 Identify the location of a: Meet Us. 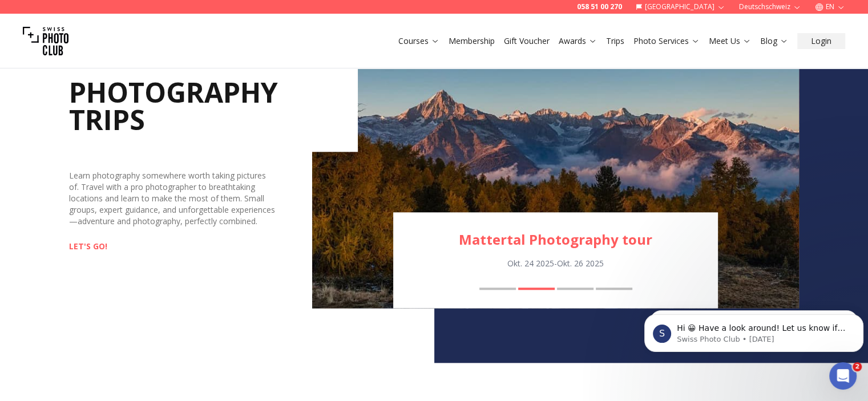
(729, 41).